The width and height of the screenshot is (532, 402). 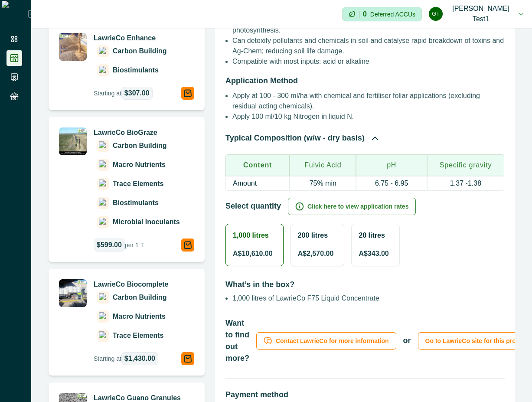 I want to click on h2: 1,000 litres, so click(x=254, y=235).